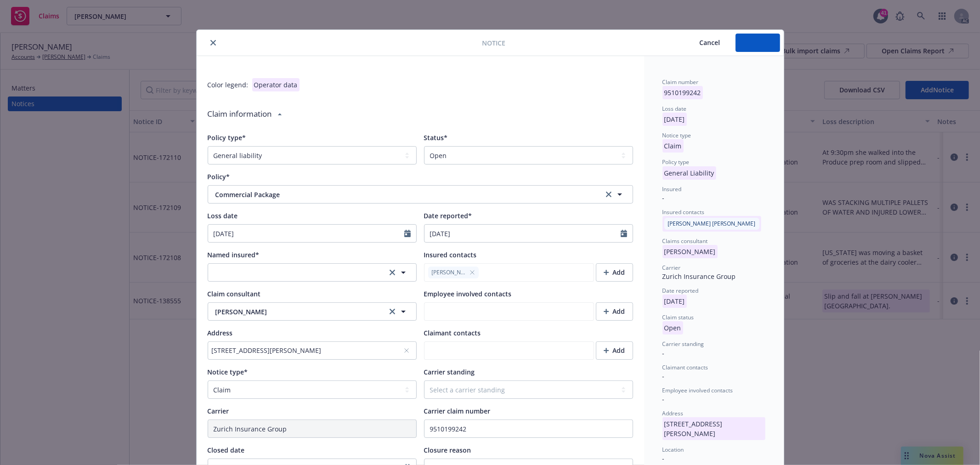 Image resolution: width=980 pixels, height=465 pixels. What do you see at coordinates (673, 449) in the screenshot?
I see `span: Location` at bounding box center [673, 449].